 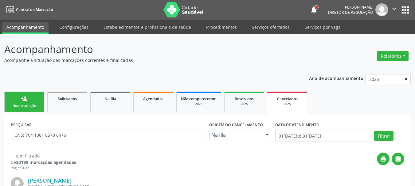 What do you see at coordinates (29, 10) in the screenshot?
I see `a: Central de Marcação` at bounding box center [29, 10].